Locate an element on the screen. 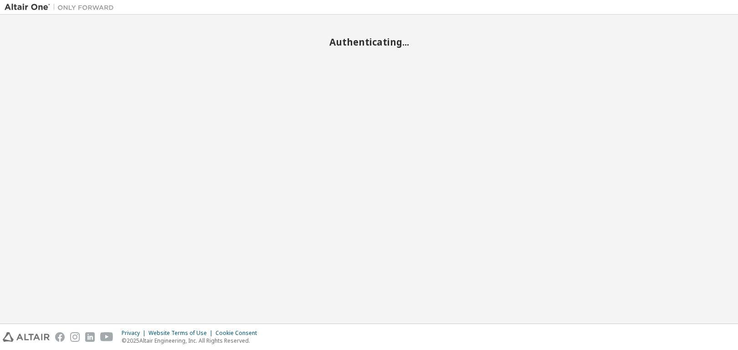  div: Cookie Consent is located at coordinates (239, 333).